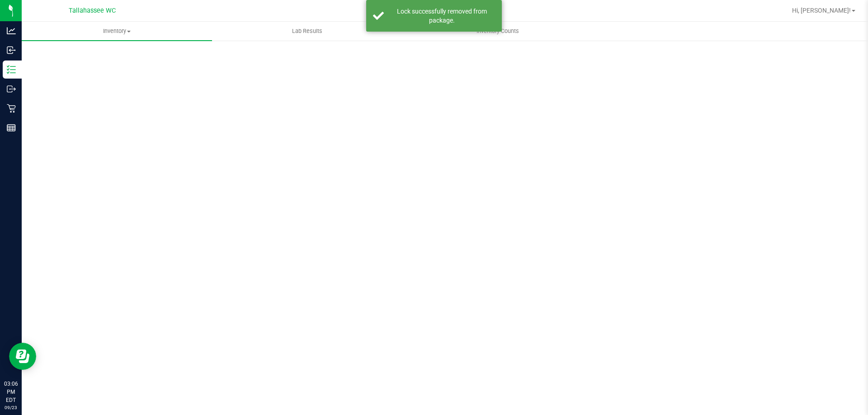 The width and height of the screenshot is (868, 415). Describe the element at coordinates (117, 31) in the screenshot. I see `span: Inventory` at that location.